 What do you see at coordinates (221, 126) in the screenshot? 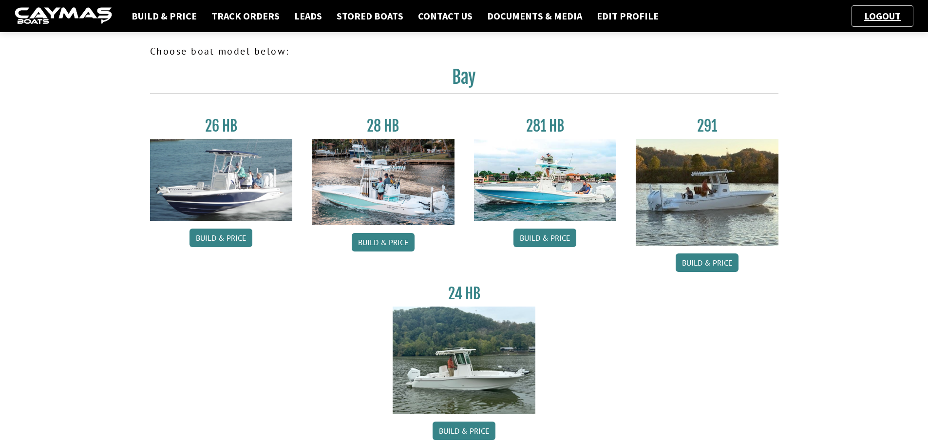
I see `h3: 26 HB` at bounding box center [221, 126].